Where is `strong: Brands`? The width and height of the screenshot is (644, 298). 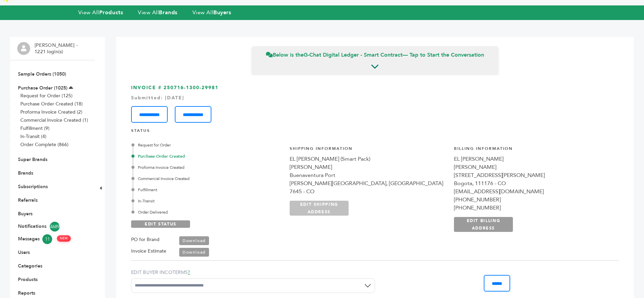
strong: Brands is located at coordinates (168, 13).